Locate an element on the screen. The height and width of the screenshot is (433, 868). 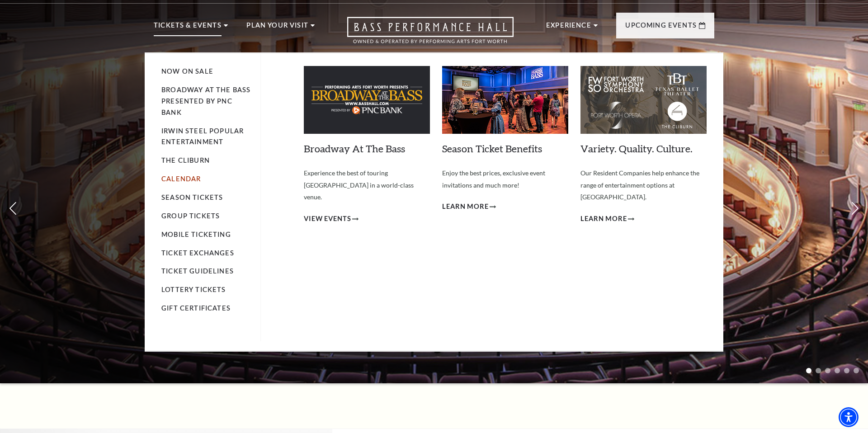
a: Mobile Ticketing is located at coordinates (196, 234).